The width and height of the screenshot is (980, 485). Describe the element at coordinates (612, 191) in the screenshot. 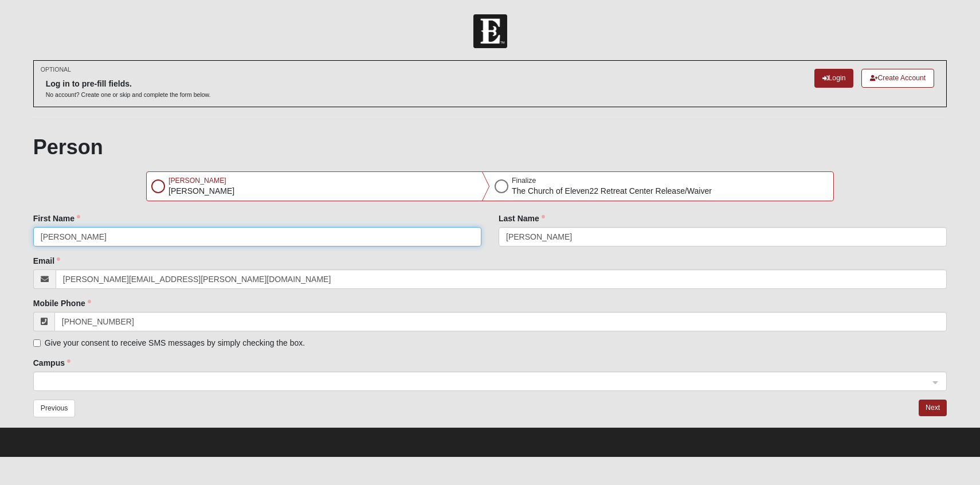

I see `p: The Church of Eleven22 Retreat Center Release/Waiver` at that location.